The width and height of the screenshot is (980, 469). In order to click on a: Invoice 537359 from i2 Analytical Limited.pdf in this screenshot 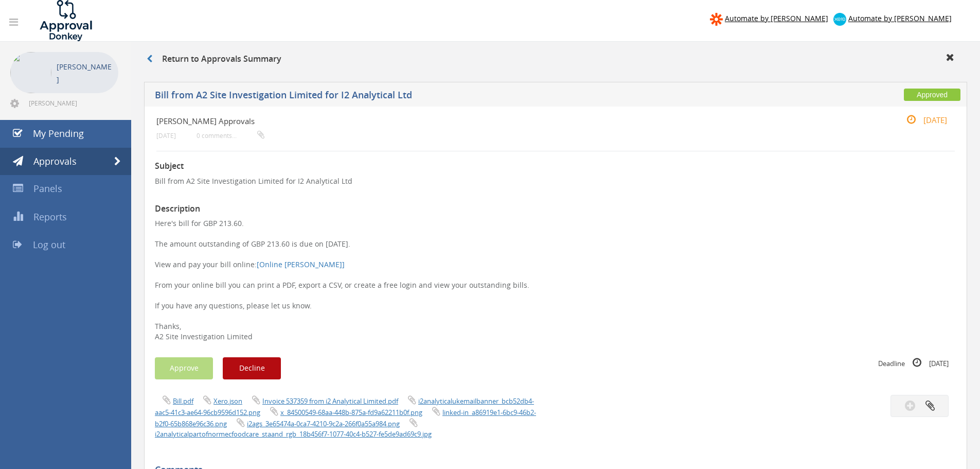, I will do `click(331, 401)`.